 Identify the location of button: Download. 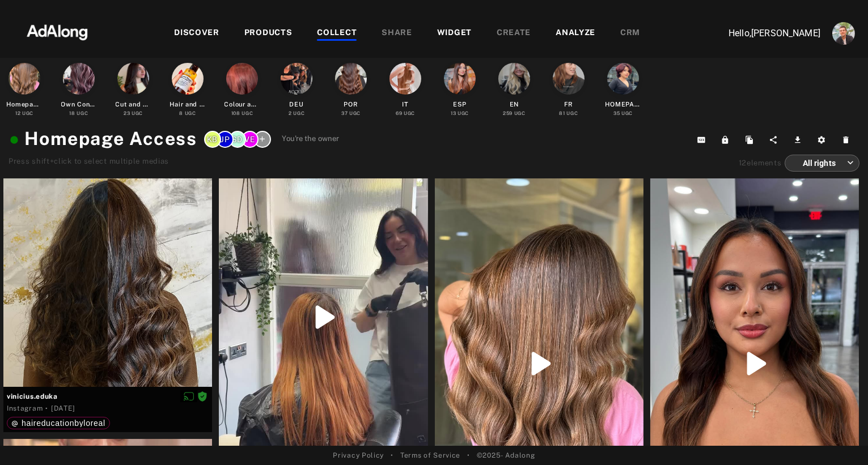
(799, 140).